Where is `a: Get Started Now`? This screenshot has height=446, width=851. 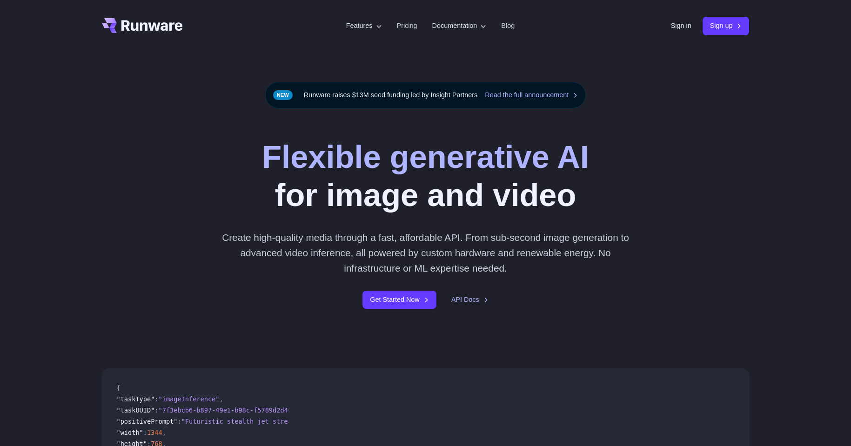 a: Get Started Now is located at coordinates (399, 300).